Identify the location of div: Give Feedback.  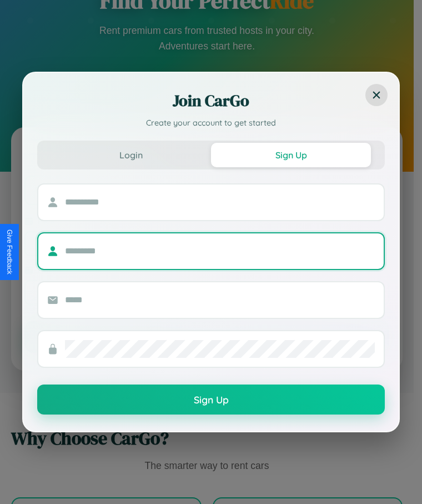
(10, 252).